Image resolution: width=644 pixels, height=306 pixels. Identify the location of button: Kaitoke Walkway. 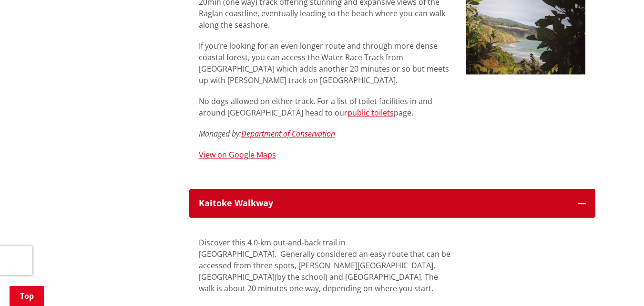
(392, 204).